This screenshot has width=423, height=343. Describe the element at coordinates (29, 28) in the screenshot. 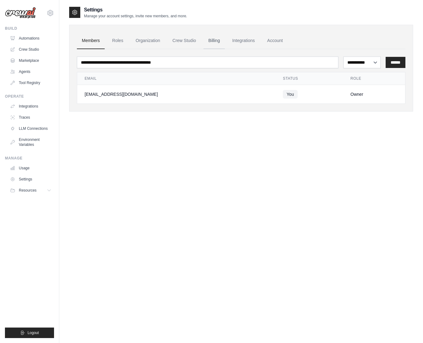

I see `div: Build` at that location.